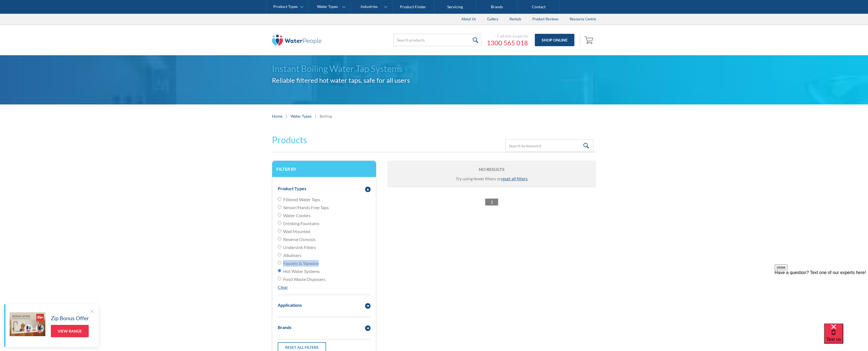 The image size is (868, 351). Describe the element at coordinates (290, 140) in the screenshot. I see `h2: Products` at that location.